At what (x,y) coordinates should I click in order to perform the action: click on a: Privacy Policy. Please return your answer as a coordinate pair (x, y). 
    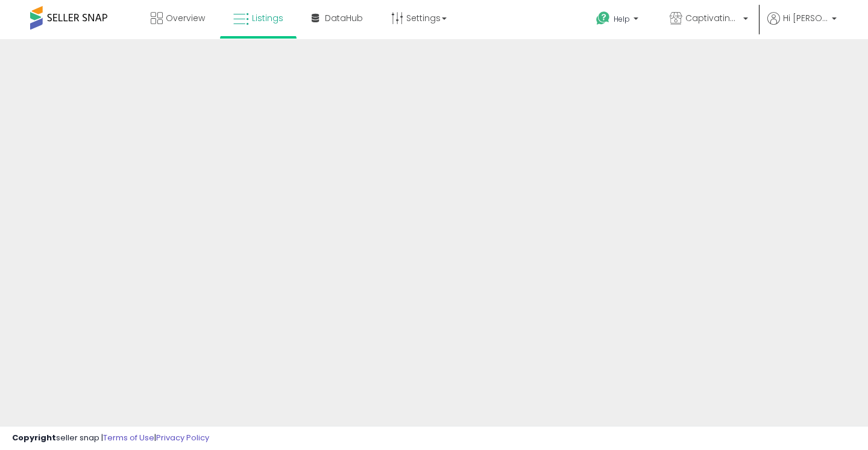
    Looking at the image, I should click on (183, 437).